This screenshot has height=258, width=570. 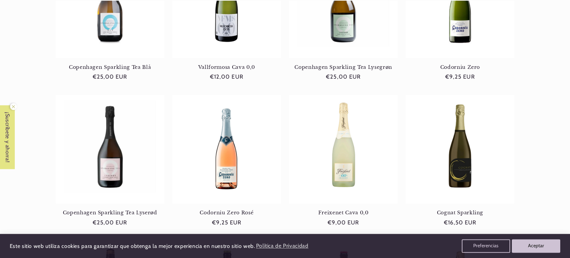 What do you see at coordinates (460, 67) in the screenshot?
I see `a: Codorniu Zero` at bounding box center [460, 67].